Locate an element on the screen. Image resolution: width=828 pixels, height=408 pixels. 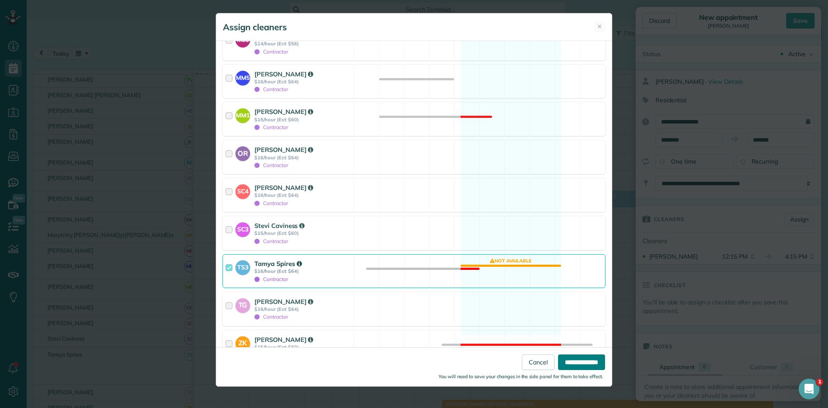
strong: ZK is located at coordinates (243, 342).